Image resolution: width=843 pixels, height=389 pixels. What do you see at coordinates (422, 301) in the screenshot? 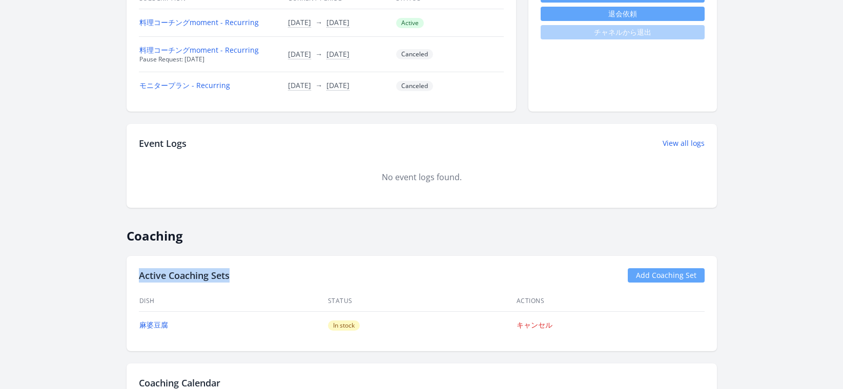
I see `th: Status` at bounding box center [422, 301].